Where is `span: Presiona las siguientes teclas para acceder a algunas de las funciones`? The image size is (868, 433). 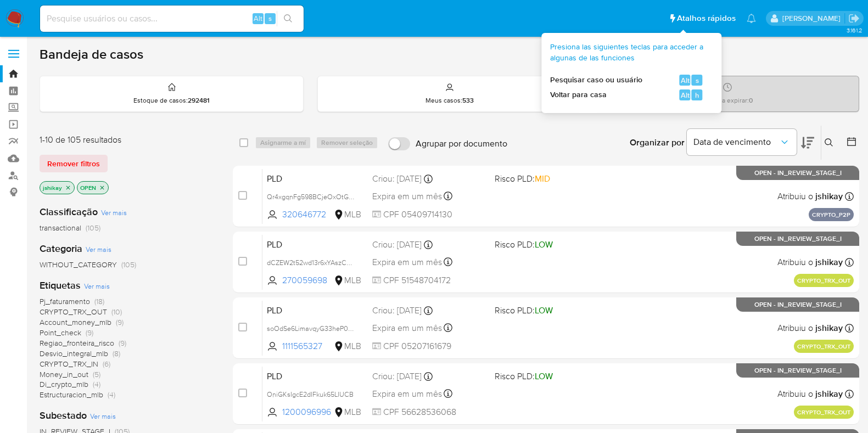
span: Presiona las siguientes teclas para acceder a algunas de las funciones is located at coordinates (627, 52).